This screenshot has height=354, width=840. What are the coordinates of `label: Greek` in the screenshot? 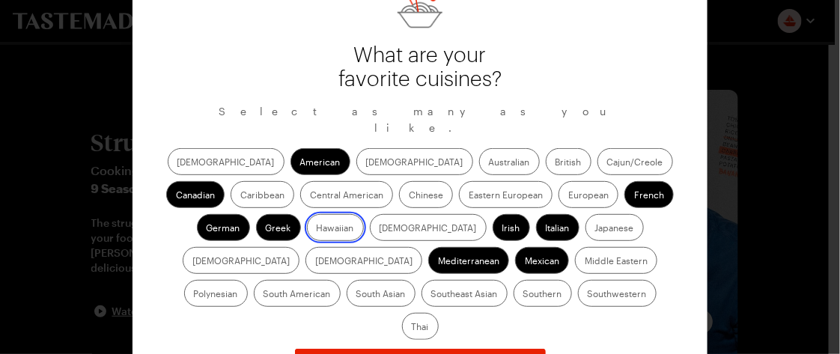 It's located at (278, 227).